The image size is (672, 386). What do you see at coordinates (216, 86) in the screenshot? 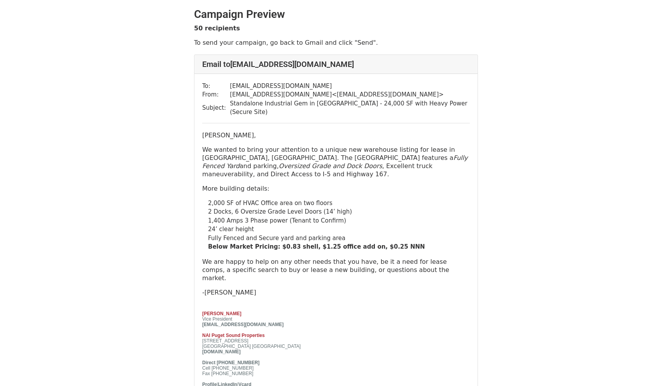
I see `td: To:` at bounding box center [216, 86].